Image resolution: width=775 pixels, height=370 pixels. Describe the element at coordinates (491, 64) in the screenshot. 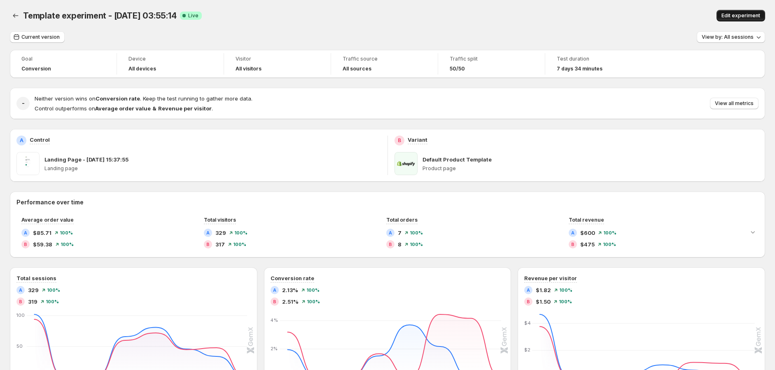

I see `a: Traffic split50/50` at that location.